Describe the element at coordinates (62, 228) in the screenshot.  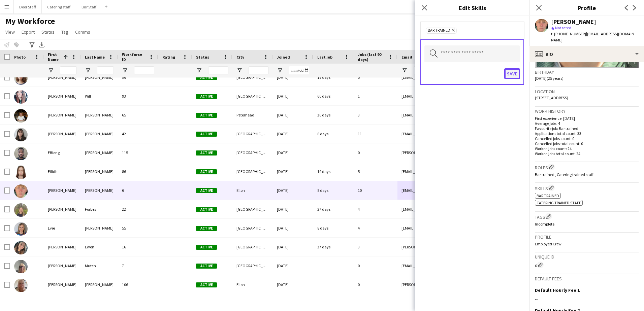
I see `div: Evie` at that location.